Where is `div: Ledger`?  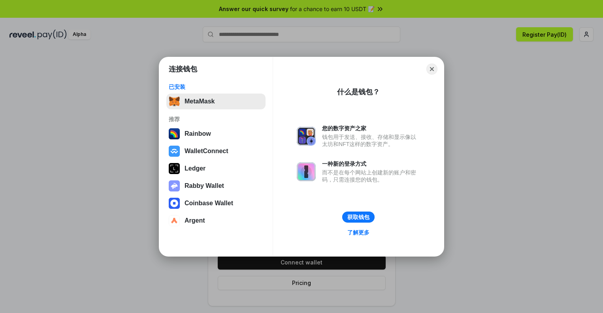 div: Ledger is located at coordinates (195, 169).